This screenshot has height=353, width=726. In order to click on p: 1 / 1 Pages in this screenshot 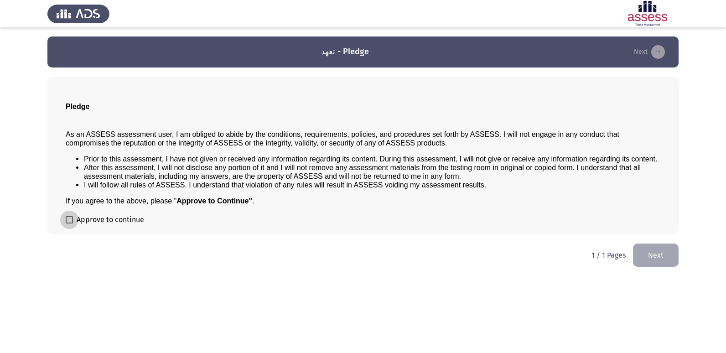, I will do `click(609, 255)`.